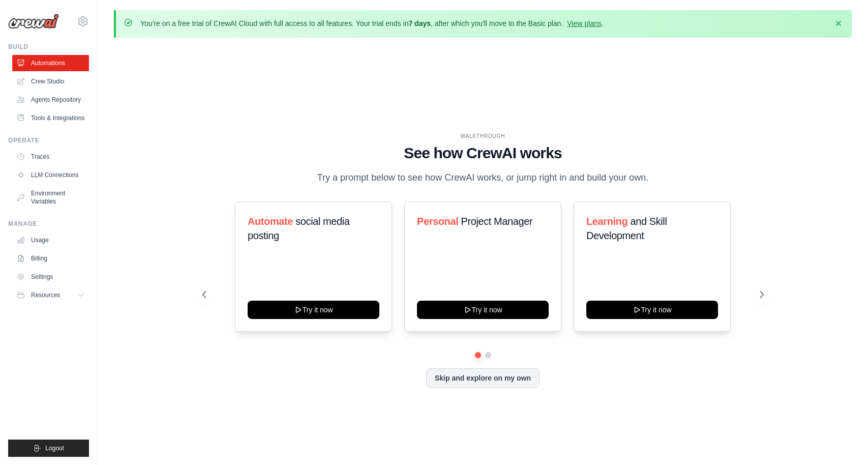 This screenshot has height=465, width=868. I want to click on h1: See how CrewAI works, so click(483, 153).